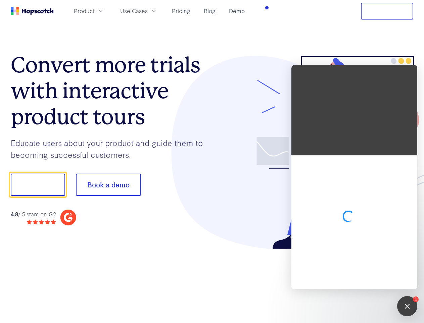 This screenshot has width=424, height=323. I want to click on a: Pricing, so click(181, 11).